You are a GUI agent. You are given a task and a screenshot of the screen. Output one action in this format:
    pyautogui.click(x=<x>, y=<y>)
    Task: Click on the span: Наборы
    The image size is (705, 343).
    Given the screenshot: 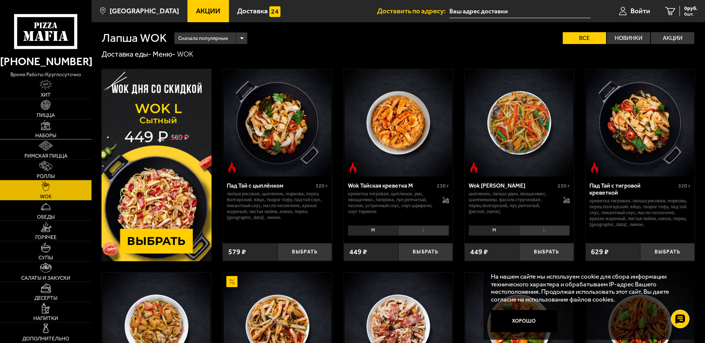 What is the action you would take?
    pyautogui.click(x=46, y=136)
    